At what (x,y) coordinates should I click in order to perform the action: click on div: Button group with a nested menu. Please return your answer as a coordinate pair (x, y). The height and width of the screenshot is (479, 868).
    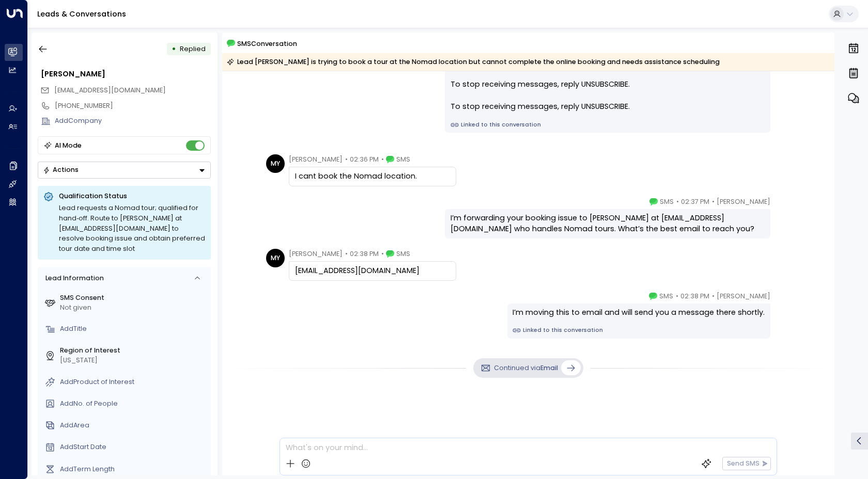
    Looking at the image, I should click on (124, 170).